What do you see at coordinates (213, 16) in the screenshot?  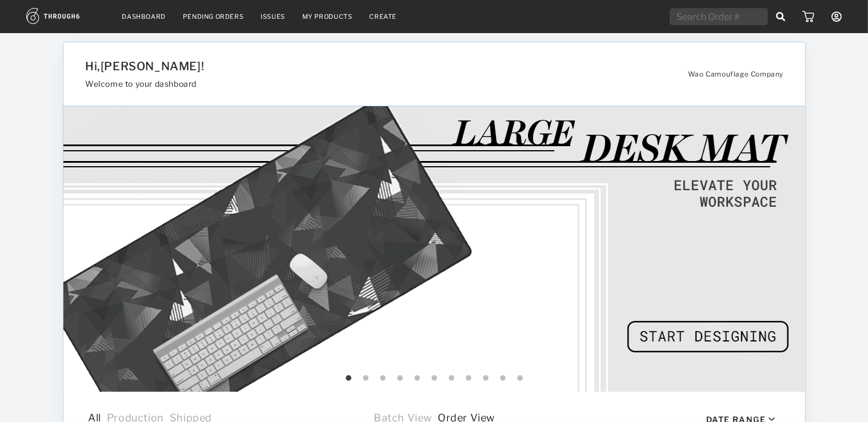 I see `div: Pending Orders` at bounding box center [213, 16].